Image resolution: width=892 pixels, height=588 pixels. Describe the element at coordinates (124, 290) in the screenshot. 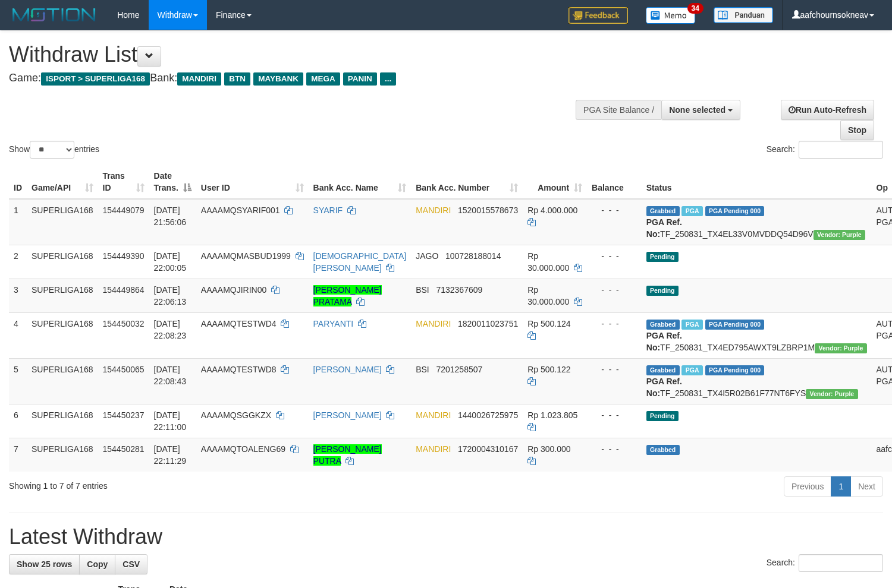

I see `span: 154449864` at that location.